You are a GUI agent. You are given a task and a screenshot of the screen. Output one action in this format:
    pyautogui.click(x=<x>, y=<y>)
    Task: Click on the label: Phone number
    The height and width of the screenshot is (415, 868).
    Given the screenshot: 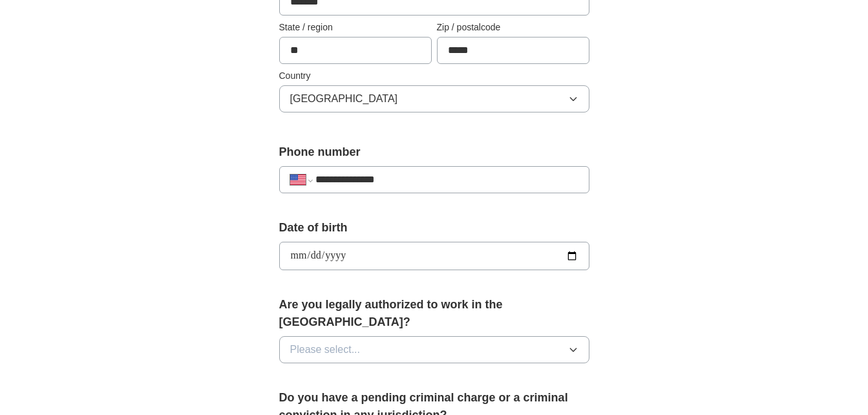 What is the action you would take?
    pyautogui.click(x=434, y=152)
    